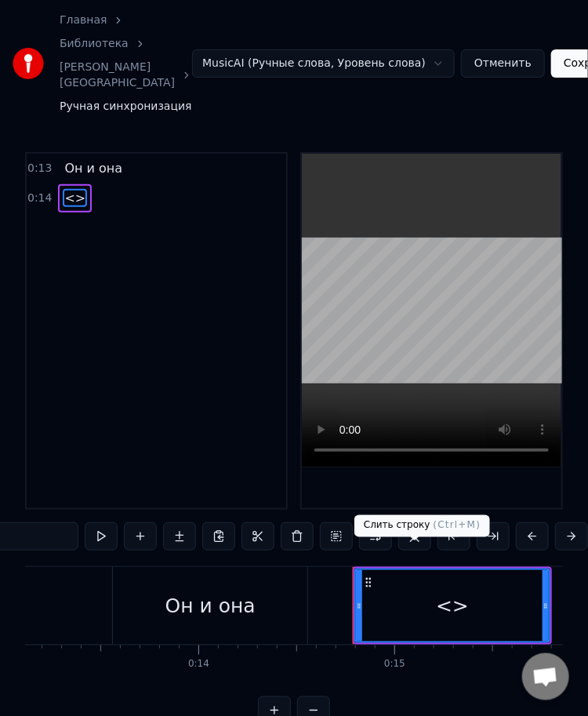 The width and height of the screenshot is (588, 716). Describe the element at coordinates (83, 20) in the screenshot. I see `a: Главная` at that location.